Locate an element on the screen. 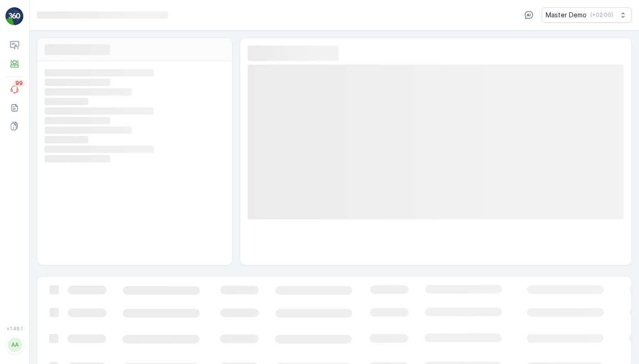  button: AA is located at coordinates (15, 345).